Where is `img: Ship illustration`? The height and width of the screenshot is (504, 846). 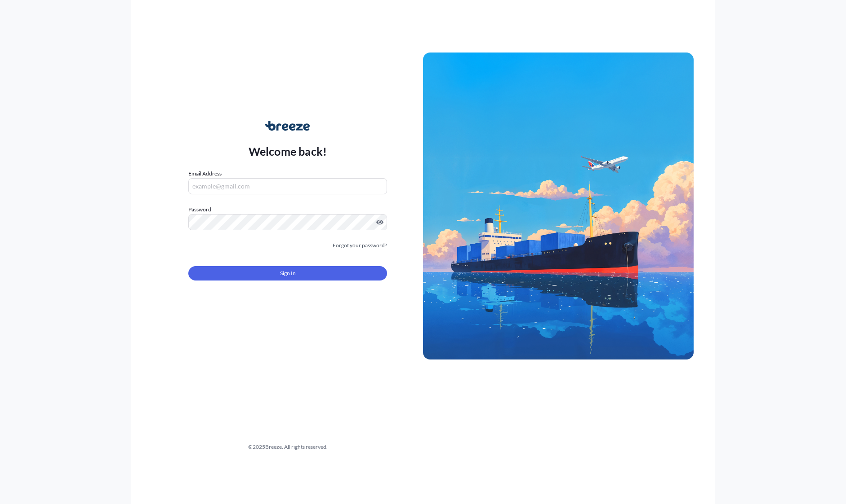
img: Ship illustration is located at coordinates (558, 206).